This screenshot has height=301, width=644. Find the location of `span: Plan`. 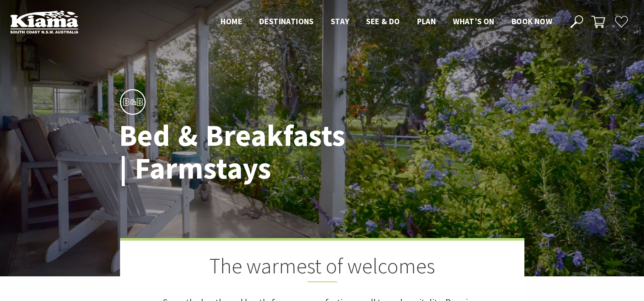

span: Plan is located at coordinates (427, 21).